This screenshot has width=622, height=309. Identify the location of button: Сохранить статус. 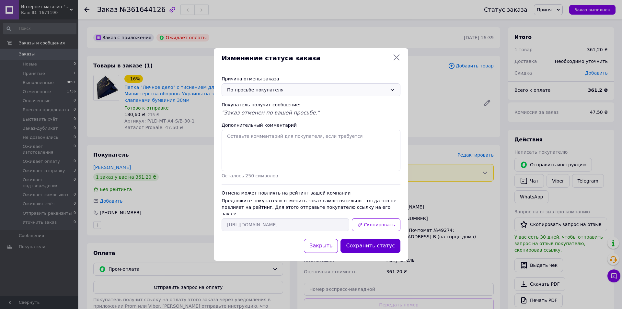
(370, 245).